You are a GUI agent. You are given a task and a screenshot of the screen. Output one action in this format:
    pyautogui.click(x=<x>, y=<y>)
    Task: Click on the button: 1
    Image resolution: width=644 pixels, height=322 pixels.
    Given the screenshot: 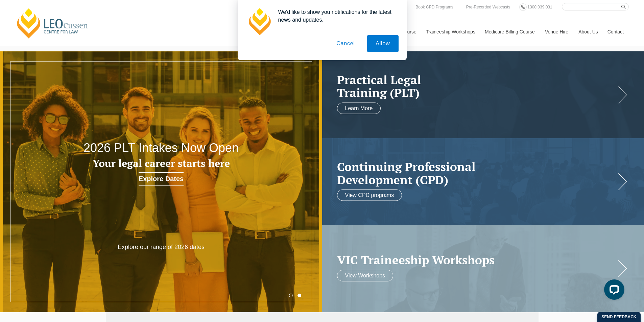 What is the action you would take?
    pyautogui.click(x=291, y=296)
    